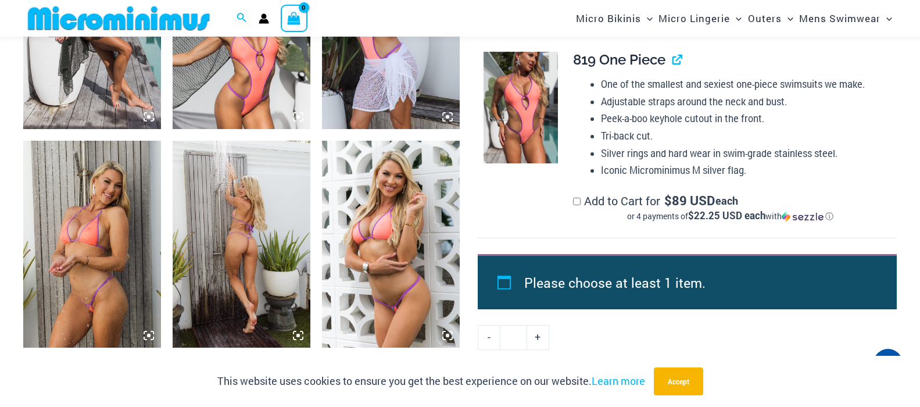 The height and width of the screenshot is (407, 920). I want to click on li: Tri-back cut., so click(744, 136).